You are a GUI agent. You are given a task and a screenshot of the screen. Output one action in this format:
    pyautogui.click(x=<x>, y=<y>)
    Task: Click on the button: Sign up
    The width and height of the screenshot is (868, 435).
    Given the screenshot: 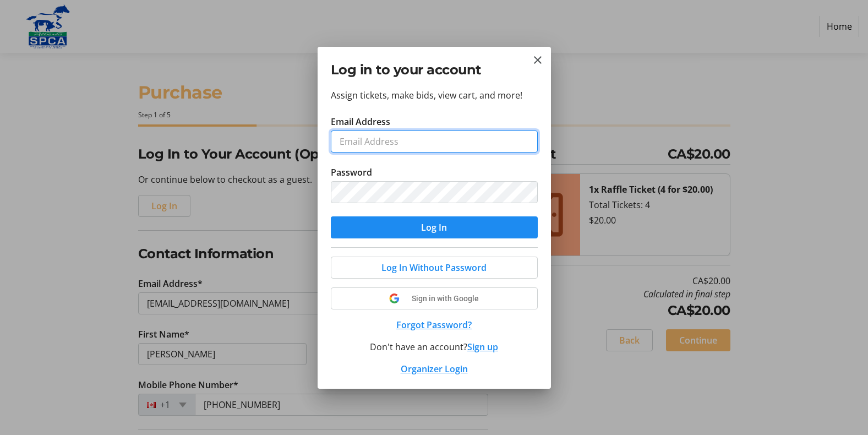 What is the action you would take?
    pyautogui.click(x=483, y=347)
    